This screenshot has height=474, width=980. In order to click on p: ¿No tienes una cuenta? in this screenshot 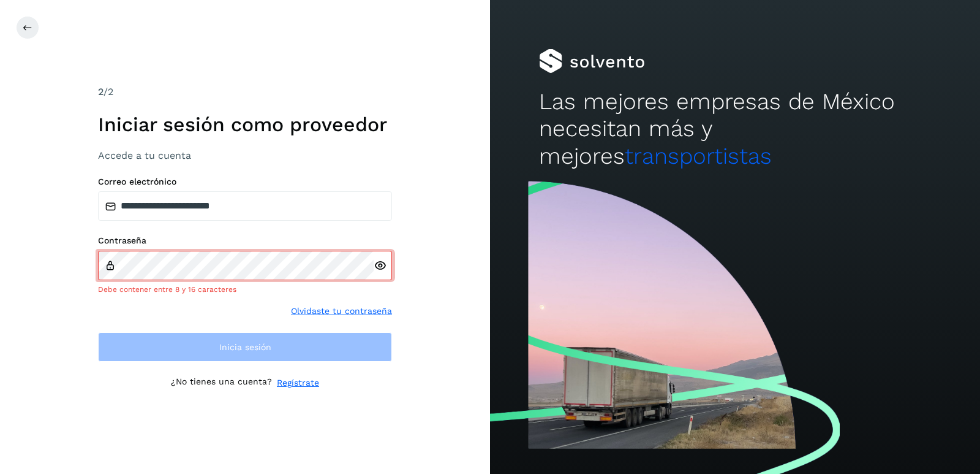, I will do `click(221, 382)`.